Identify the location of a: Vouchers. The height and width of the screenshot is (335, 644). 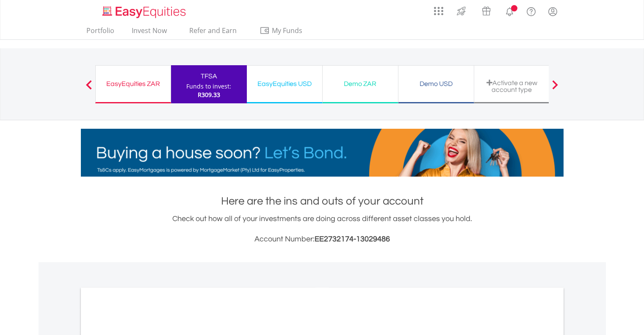
(486, 10).